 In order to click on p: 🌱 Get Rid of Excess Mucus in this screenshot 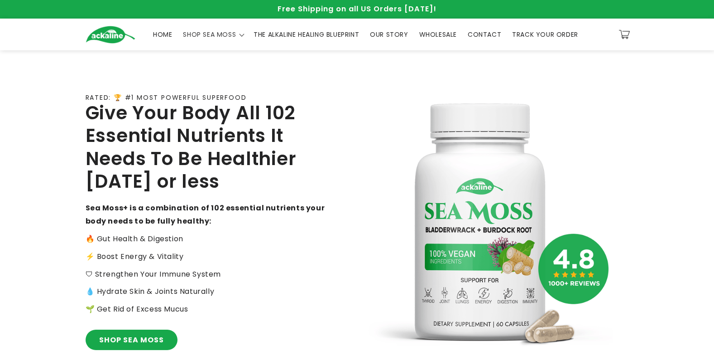, I will do `click(206, 309)`.